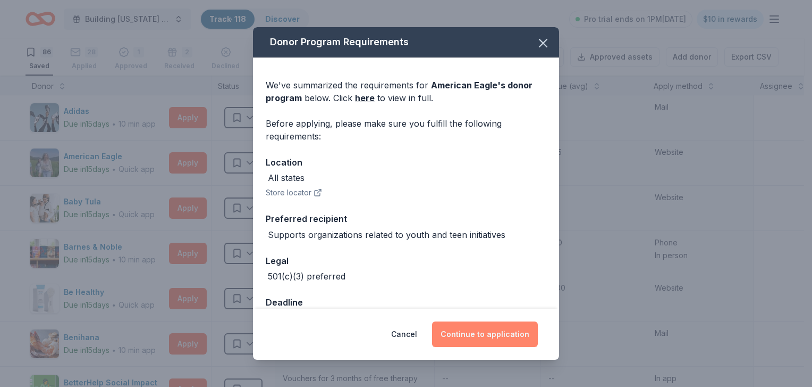 The height and width of the screenshot is (387, 812). I want to click on div: Preferred recipient, so click(406, 219).